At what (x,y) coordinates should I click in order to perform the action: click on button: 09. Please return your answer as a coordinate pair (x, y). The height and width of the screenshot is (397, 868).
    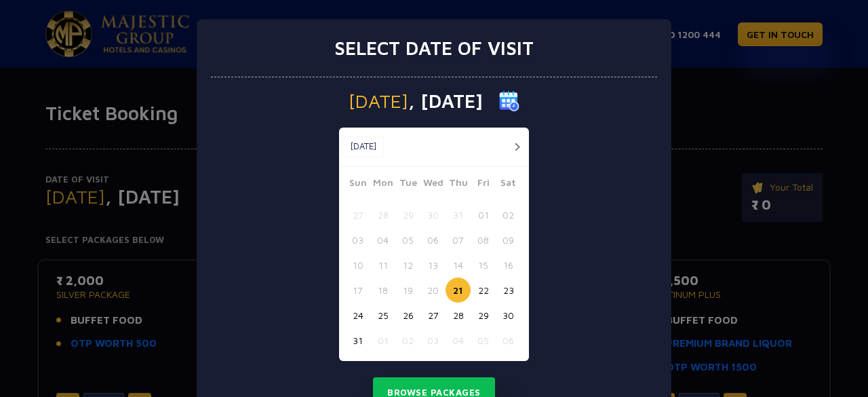
    Looking at the image, I should click on (508, 239).